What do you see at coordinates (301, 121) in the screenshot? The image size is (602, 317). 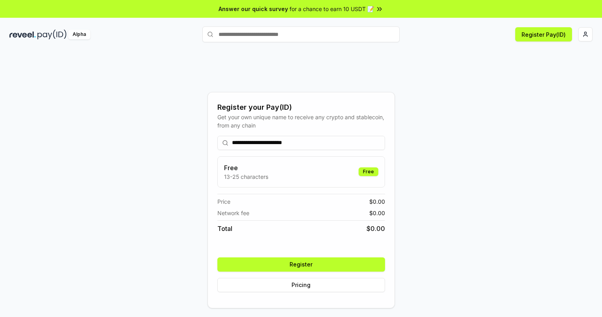 I see `div: Get your own unique name to receive any crypto and stablecoin, from any chain` at bounding box center [301, 121].